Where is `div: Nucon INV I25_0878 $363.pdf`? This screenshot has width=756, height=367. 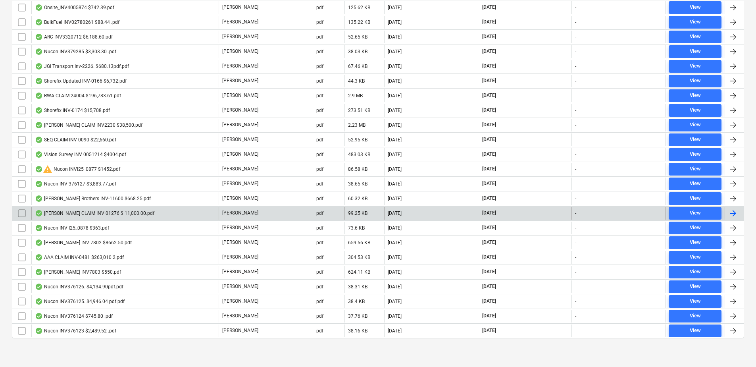 div: Nucon INV I25_0878 $363.pdf is located at coordinates (72, 228).